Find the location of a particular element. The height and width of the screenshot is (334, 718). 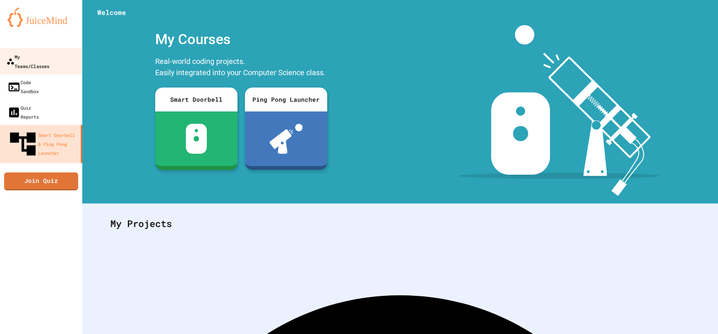

img: sdb-white.svg is located at coordinates (196, 139).